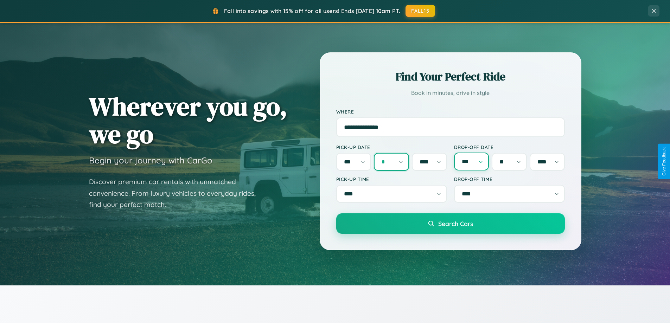 The width and height of the screenshot is (670, 323). What do you see at coordinates (421, 11) in the screenshot?
I see `button: FALL15` at bounding box center [421, 11].